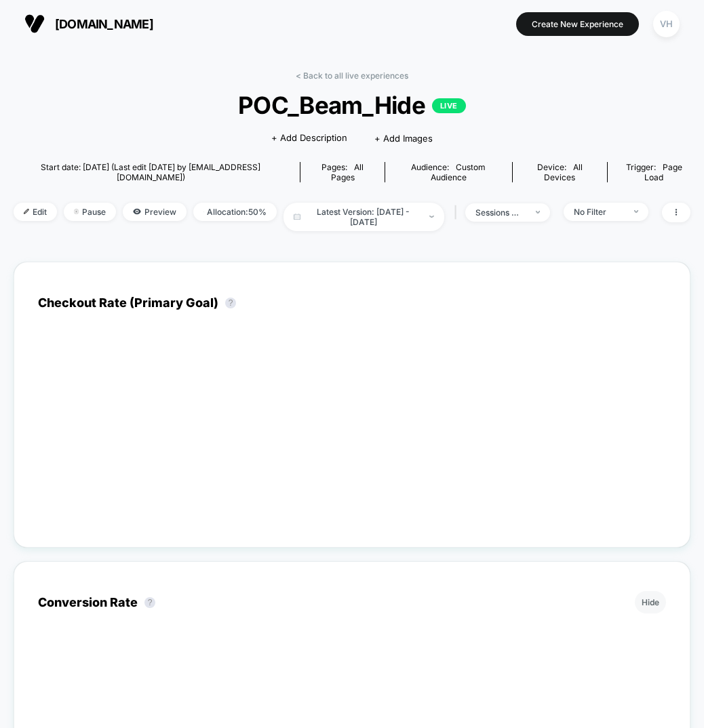 The image size is (704, 728). Describe the element at coordinates (352, 105) in the screenshot. I see `span: POC_Beam_Hide` at that location.